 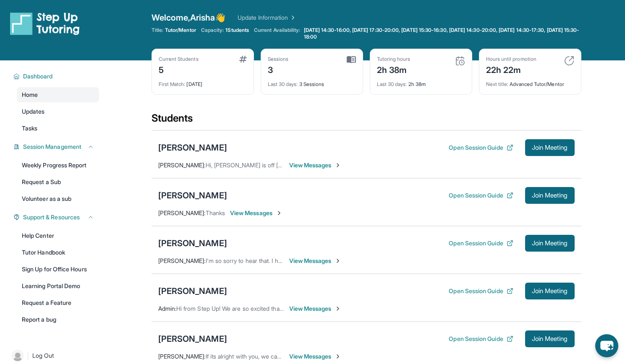 I want to click on div: 5, so click(x=179, y=70).